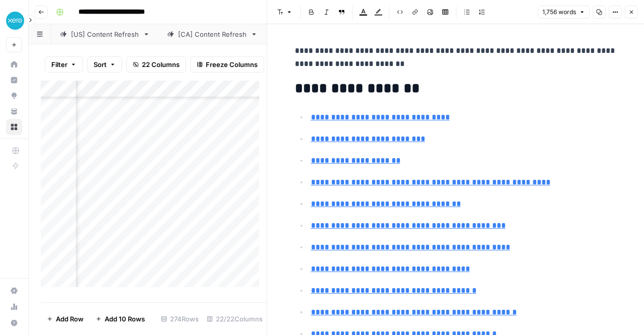 This screenshot has height=335, width=644. What do you see at coordinates (100, 64) in the screenshot?
I see `span: Sort` at bounding box center [100, 64].